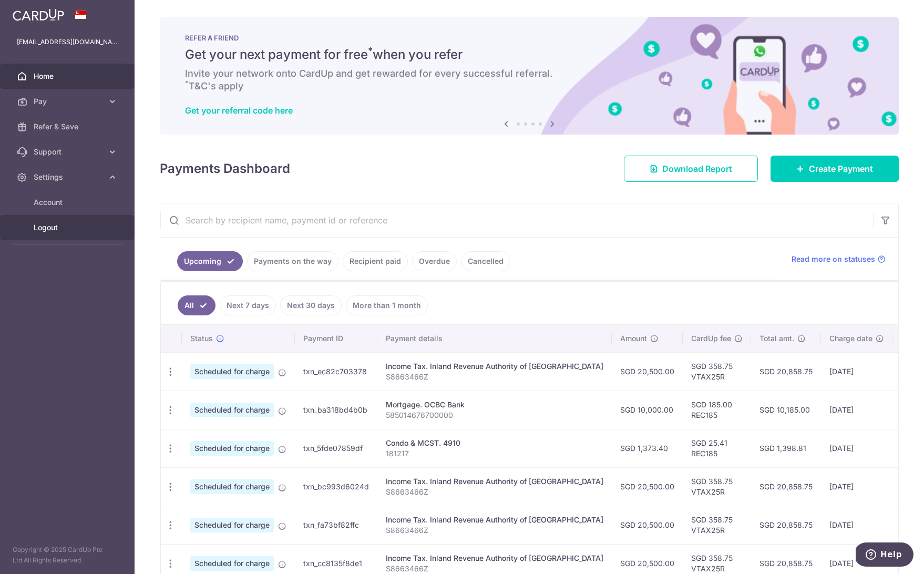  I want to click on h5: Get your next payment for free when you refer, so click(529, 55).